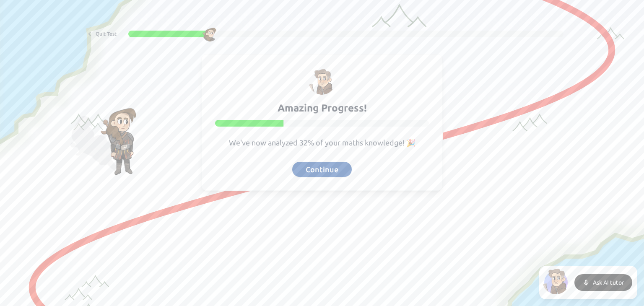 This screenshot has height=306, width=644. I want to click on button: Quit Test, so click(101, 34).